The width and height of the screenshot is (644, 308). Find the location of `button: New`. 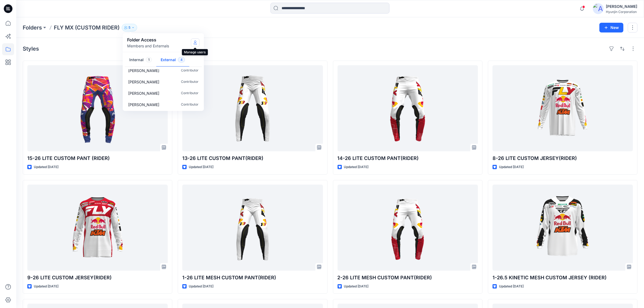

button: New is located at coordinates (611, 27).